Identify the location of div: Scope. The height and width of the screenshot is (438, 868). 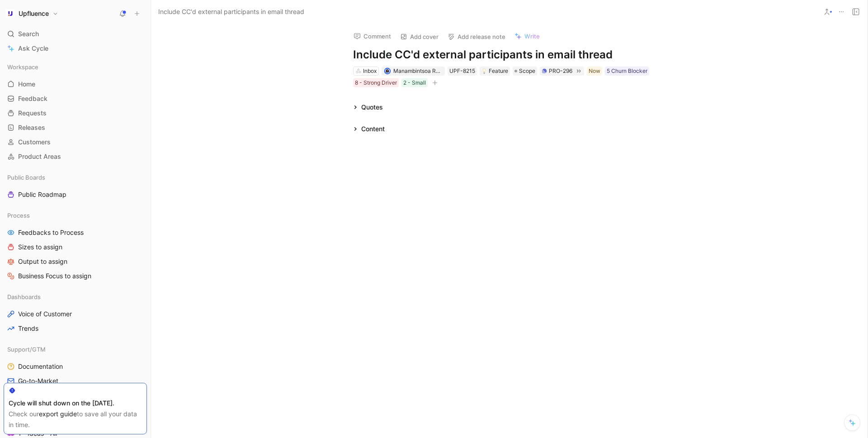
(524, 71).